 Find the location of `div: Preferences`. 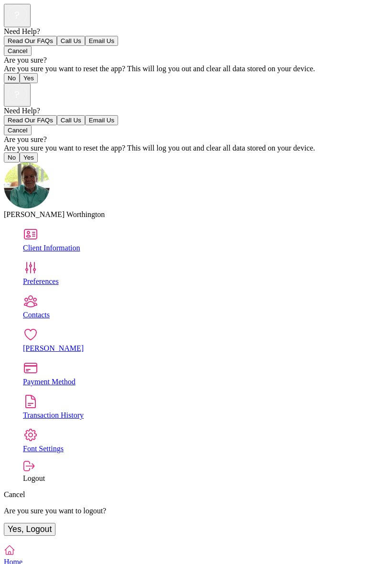

div: Preferences is located at coordinates (206, 281).